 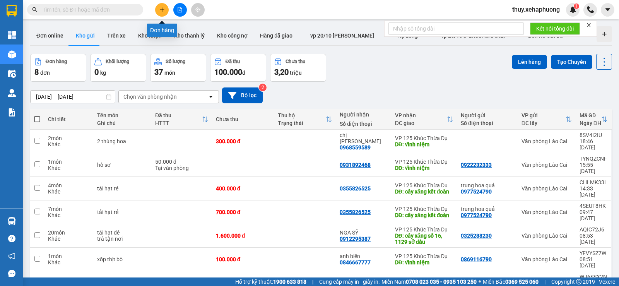 I want to click on div: 0355826525, so click(x=355, y=188).